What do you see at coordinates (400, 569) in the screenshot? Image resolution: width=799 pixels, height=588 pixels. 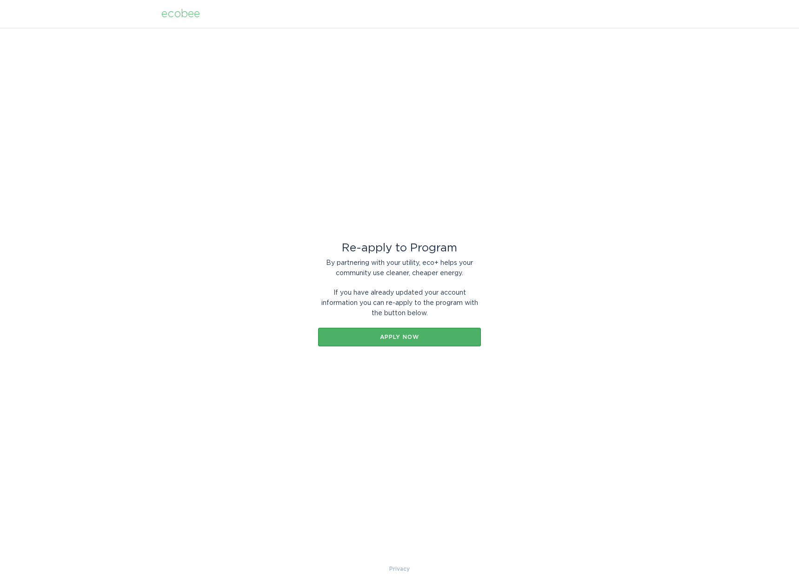 I see `a: Privacy Policy & Terms of Use` at bounding box center [400, 569].